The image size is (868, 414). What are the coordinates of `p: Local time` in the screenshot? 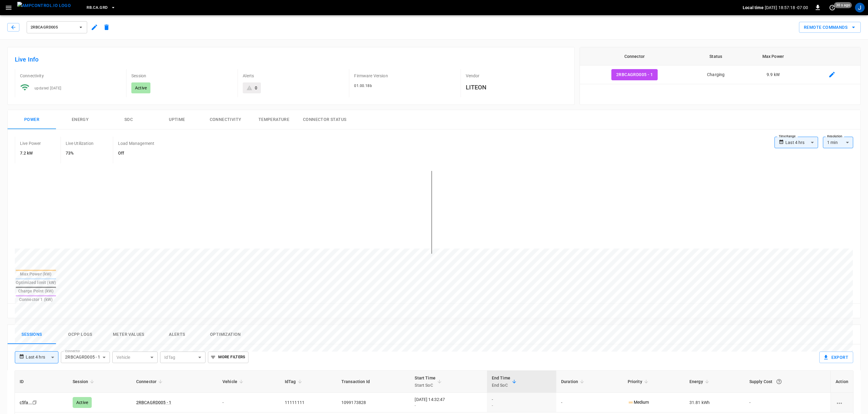 It's located at (753, 8).